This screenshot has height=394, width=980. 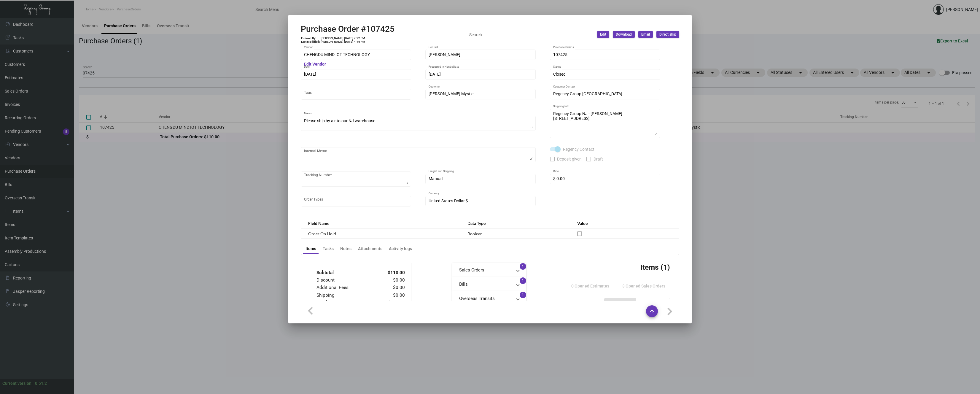 I want to click on button: Email, so click(x=645, y=34).